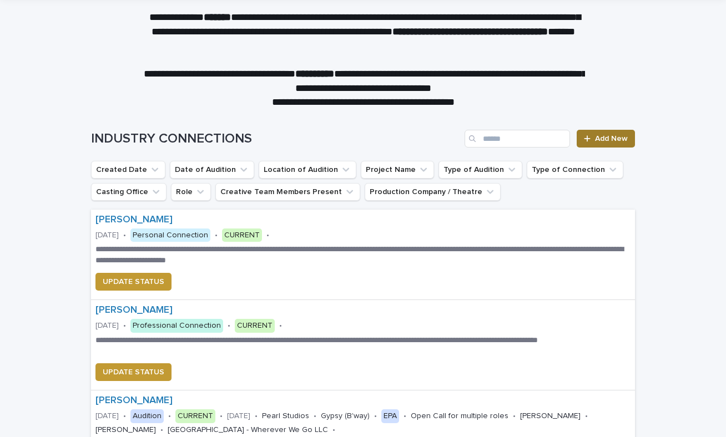  Describe the element at coordinates (459, 416) in the screenshot. I see `p: Open Call for multiple roles` at that location.